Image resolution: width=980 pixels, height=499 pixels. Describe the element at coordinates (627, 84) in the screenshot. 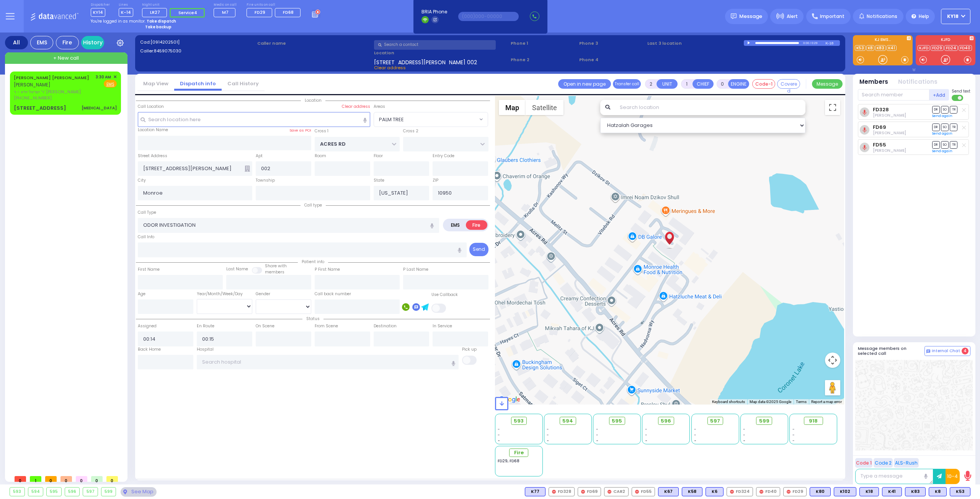

I see `button: Transfer call` at that location.